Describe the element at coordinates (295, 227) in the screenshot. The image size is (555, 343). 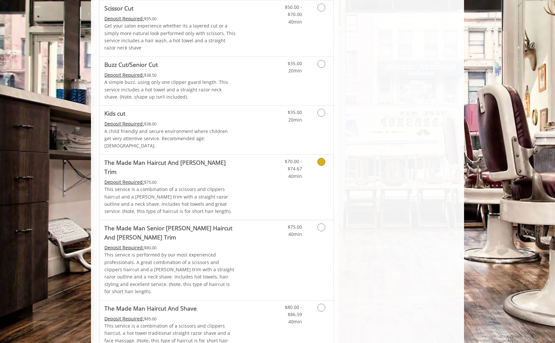
I see `span: $75.00` at that location.